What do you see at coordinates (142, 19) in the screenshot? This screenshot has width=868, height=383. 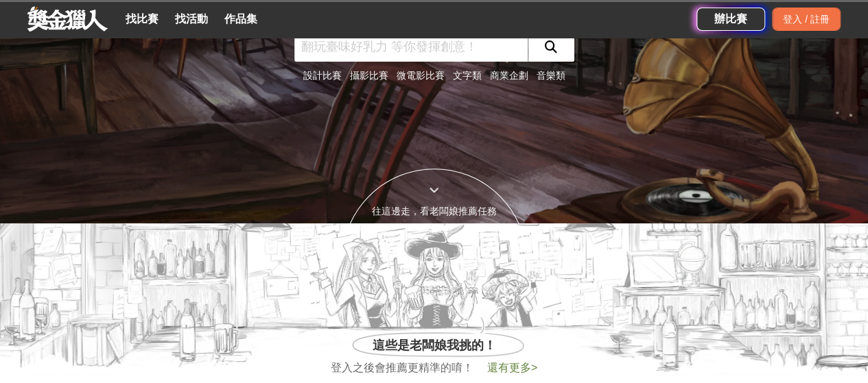 I see `a: 找比賽` at bounding box center [142, 19].